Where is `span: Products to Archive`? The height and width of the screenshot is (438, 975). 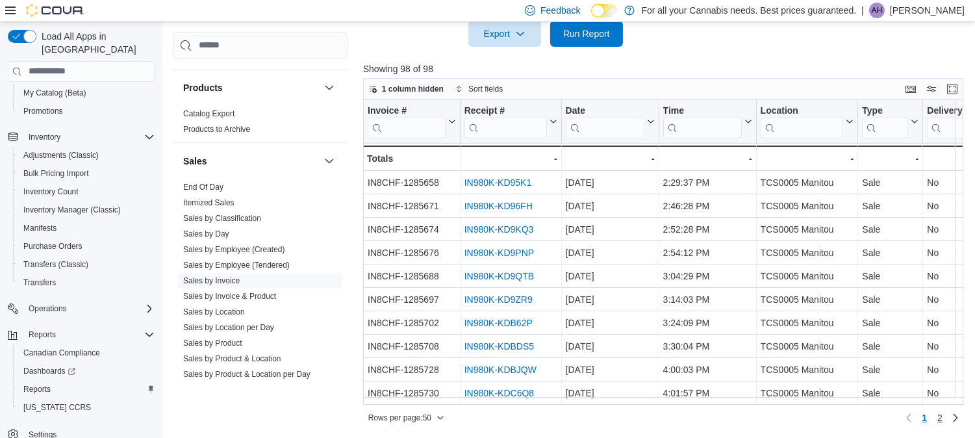
span: Products to Archive is located at coordinates (216, 129).